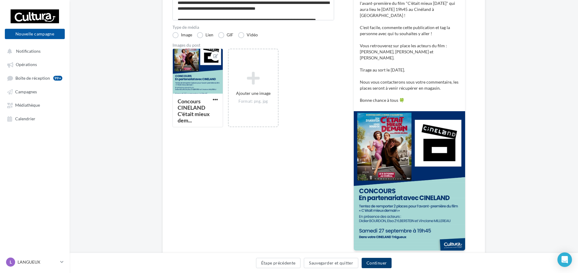  What do you see at coordinates (194, 110) in the screenshot?
I see `div: Concours CINELAND C'était mieux dem...` at bounding box center [194, 110].